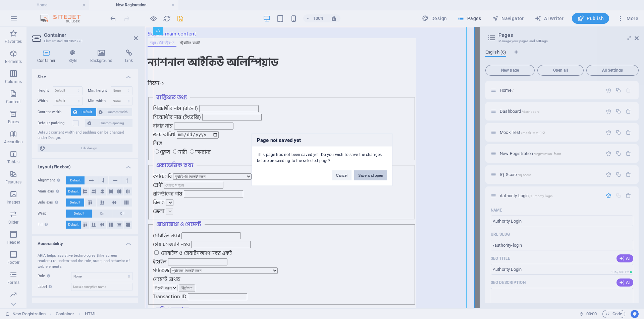  Describe the element at coordinates (370, 175) in the screenshot. I see `button: Save and open` at that location.